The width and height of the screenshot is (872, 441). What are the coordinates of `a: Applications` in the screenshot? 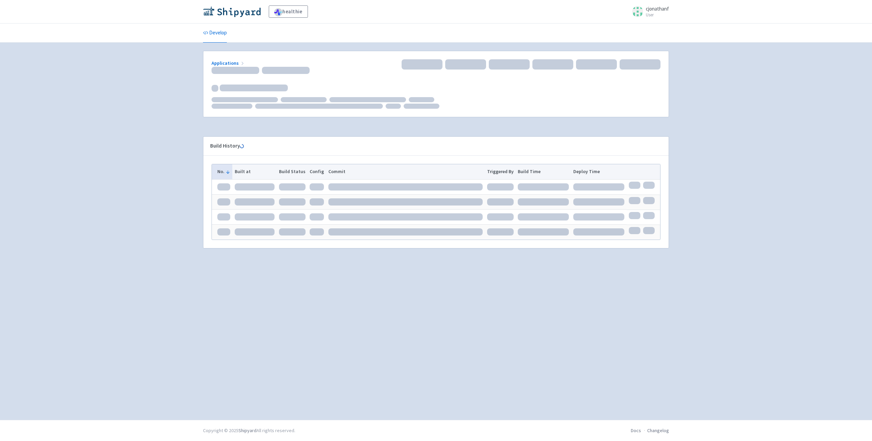 It's located at (228, 63).